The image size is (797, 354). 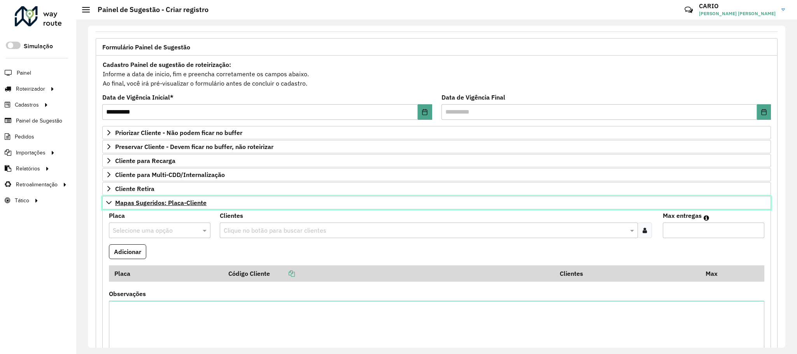 I want to click on span: Painel de Sugestão, so click(x=39, y=121).